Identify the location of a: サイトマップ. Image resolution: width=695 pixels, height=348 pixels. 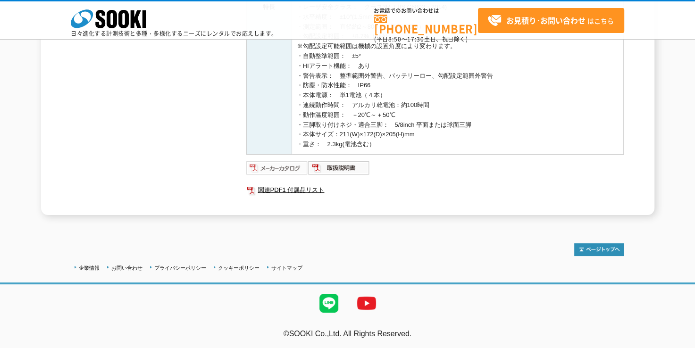
(287, 268).